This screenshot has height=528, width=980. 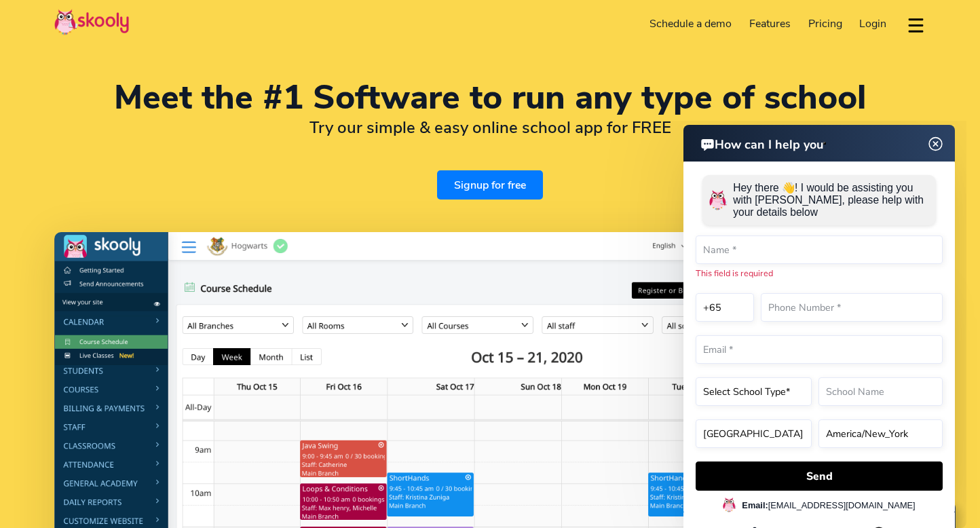 What do you see at coordinates (825, 24) in the screenshot?
I see `a: Pricing` at bounding box center [825, 24].